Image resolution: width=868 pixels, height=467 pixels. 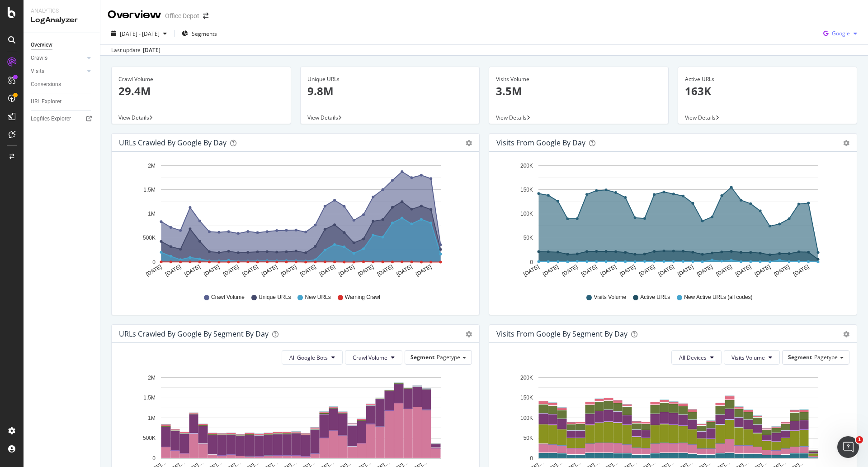 I want to click on button: All Google Bots, so click(x=312, y=357).